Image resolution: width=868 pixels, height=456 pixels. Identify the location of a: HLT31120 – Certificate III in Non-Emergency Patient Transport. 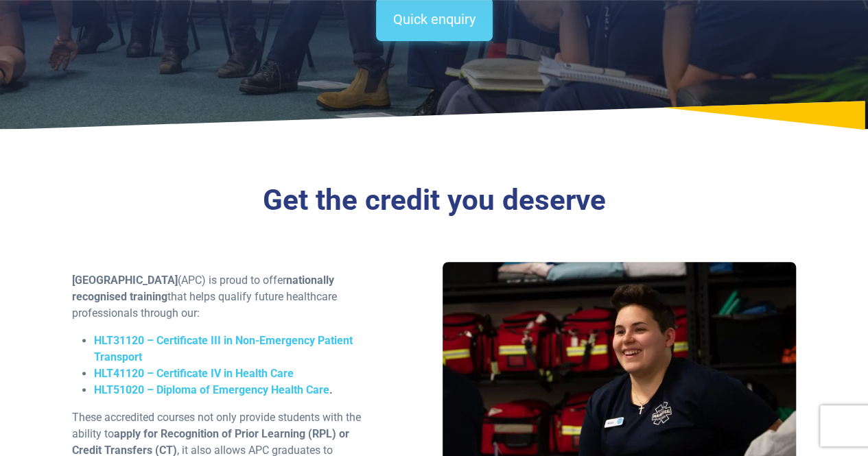
(223, 349).